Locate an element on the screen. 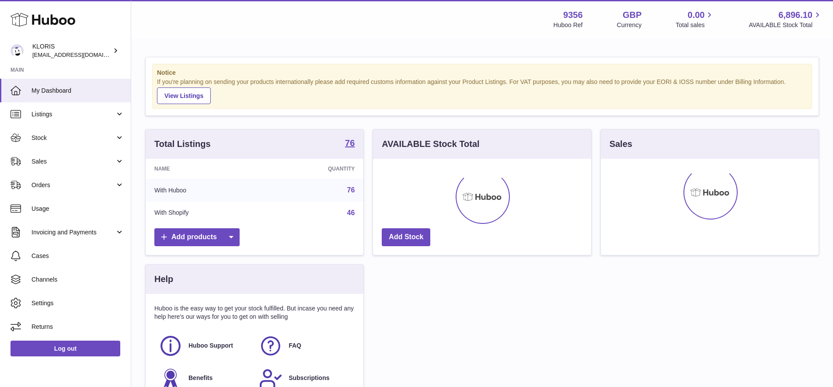 This screenshot has width=833, height=387. span: Channels is located at coordinates (78, 279).